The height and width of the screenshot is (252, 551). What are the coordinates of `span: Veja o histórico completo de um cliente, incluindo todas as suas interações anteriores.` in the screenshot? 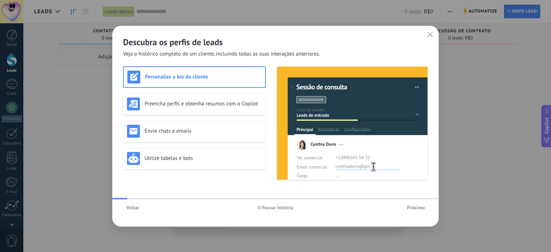 It's located at (221, 54).